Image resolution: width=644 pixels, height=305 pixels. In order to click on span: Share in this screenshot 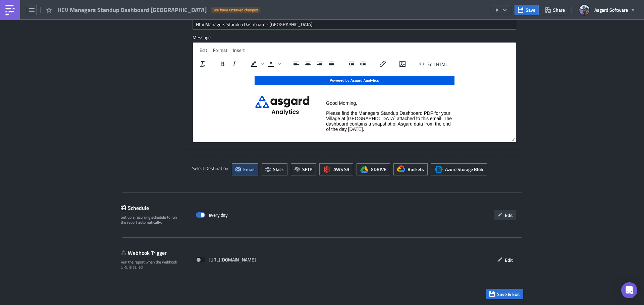, I will do `click(559, 10)`.